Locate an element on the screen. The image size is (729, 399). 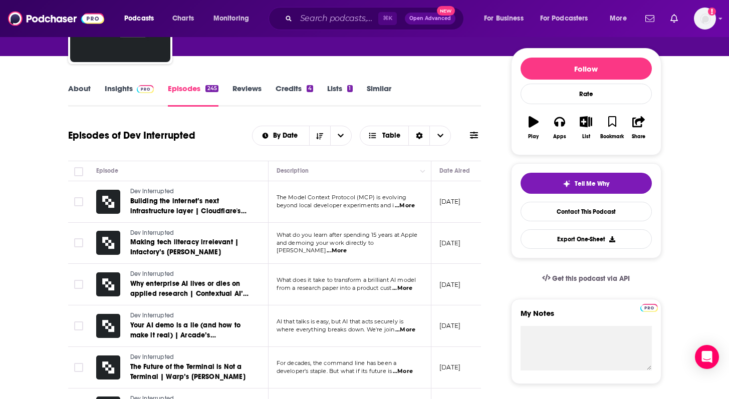
a: About is located at coordinates (79, 95).